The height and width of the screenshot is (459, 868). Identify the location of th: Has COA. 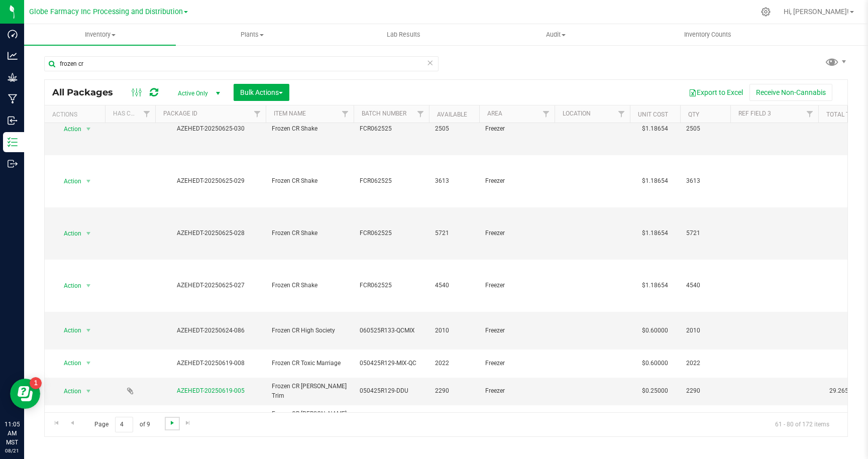
(130, 114).